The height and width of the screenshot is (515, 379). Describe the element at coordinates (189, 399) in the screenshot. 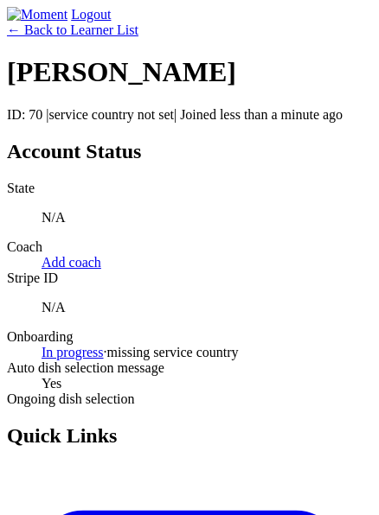

I see `dt: Ongoing dish selection` at that location.